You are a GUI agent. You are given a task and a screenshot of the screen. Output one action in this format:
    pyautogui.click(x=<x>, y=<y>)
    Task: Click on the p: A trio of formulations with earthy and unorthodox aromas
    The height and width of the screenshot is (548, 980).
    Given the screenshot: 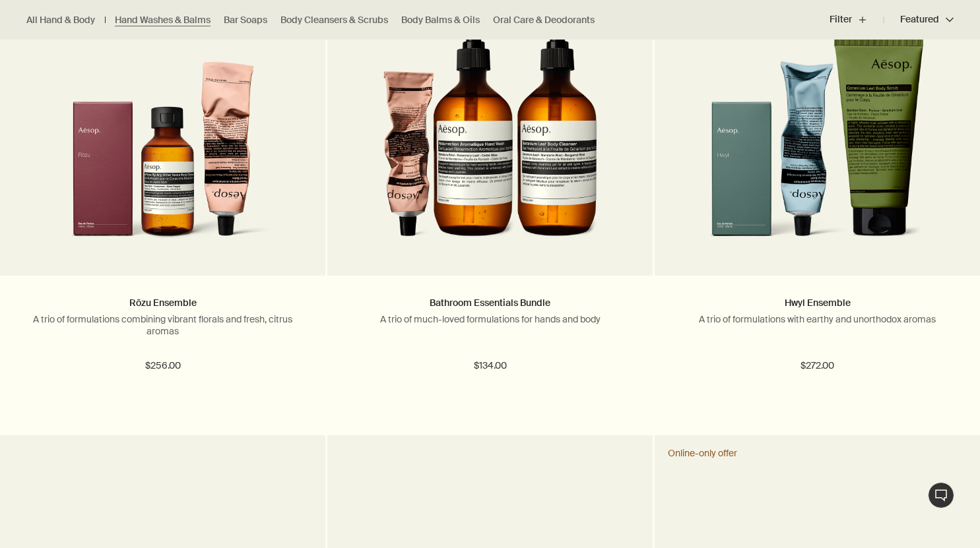 What is the action you would take?
    pyautogui.click(x=817, y=320)
    